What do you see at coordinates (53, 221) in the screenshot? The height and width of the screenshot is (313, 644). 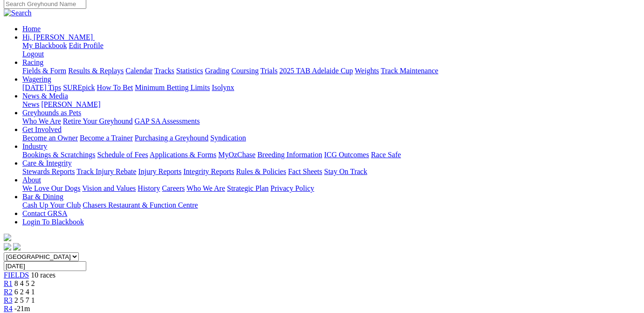 I see `a: Login To Blackbook` at bounding box center [53, 221].